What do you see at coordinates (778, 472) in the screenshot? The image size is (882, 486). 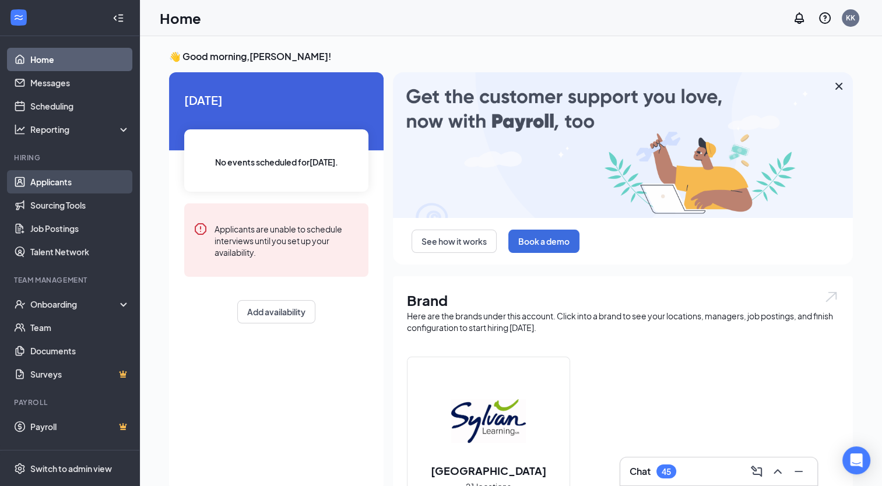 I see `svg: ChevronUp` at bounding box center [778, 472].